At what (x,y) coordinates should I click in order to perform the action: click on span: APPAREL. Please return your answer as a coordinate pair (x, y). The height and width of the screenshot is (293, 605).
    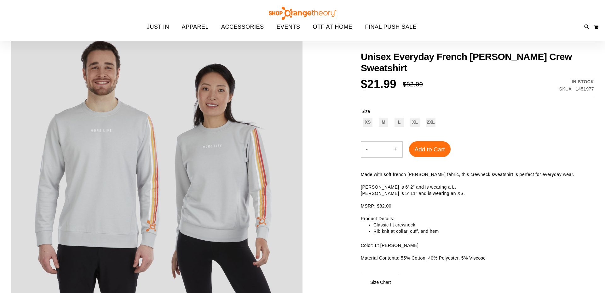
    Looking at the image, I should click on (195, 27).